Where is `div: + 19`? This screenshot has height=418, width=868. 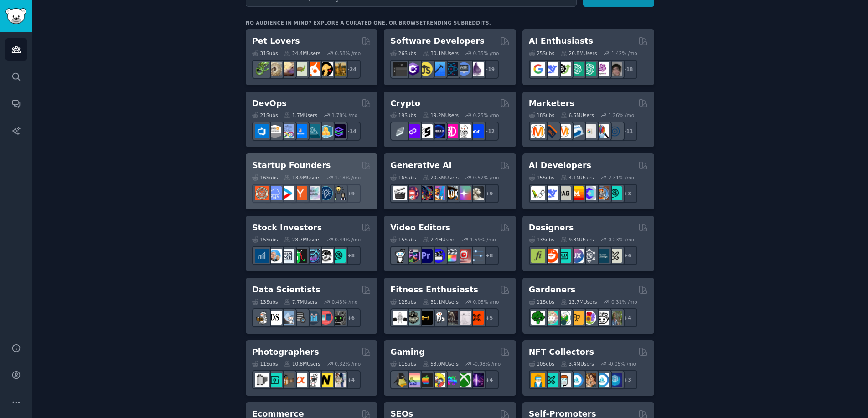 div: + 19 is located at coordinates (489, 69).